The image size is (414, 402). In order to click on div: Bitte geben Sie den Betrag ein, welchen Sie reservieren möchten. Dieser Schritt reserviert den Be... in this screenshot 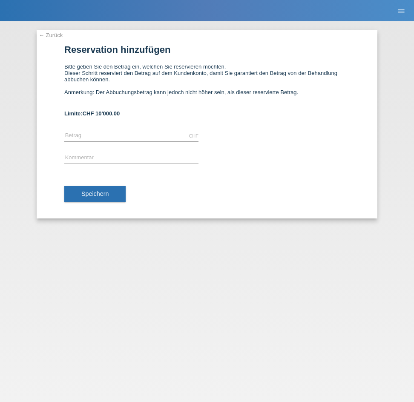, I will do `click(207, 83)`.